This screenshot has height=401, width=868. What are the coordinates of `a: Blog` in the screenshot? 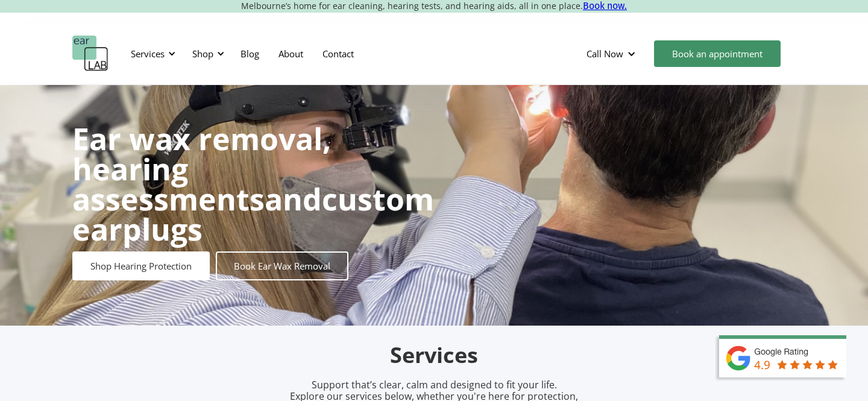 It's located at (249, 53).